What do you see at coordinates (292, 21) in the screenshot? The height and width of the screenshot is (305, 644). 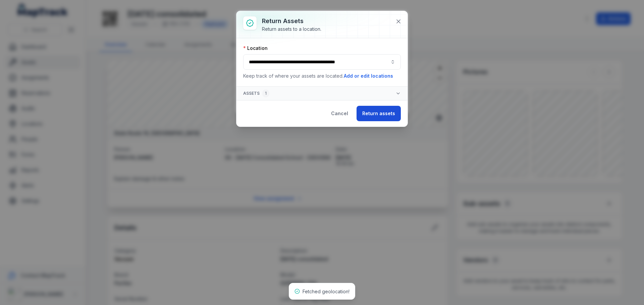 I see `h3: Return assets` at bounding box center [292, 21].